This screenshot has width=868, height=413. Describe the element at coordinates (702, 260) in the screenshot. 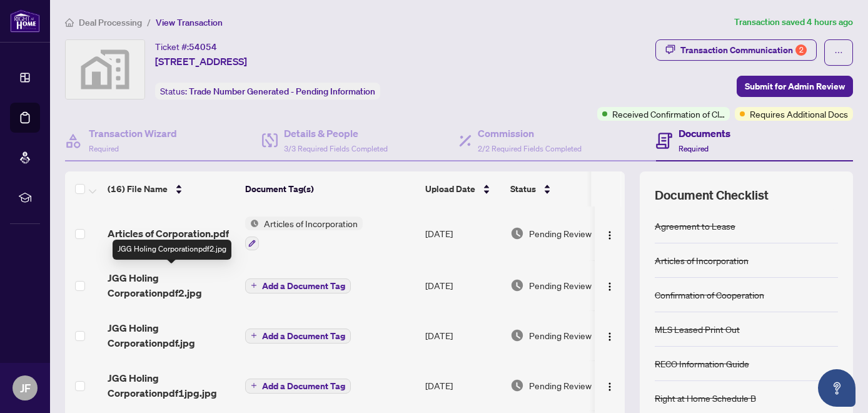

I see `div: Articles of Incorporation` at that location.